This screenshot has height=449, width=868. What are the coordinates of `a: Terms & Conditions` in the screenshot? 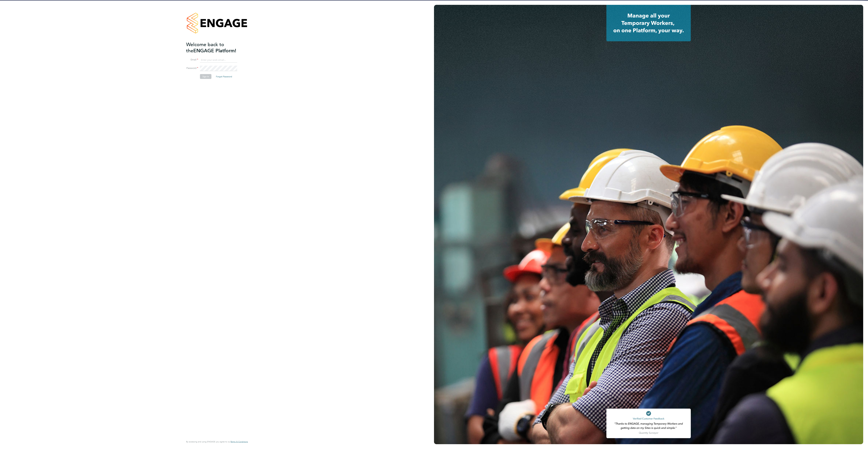 It's located at (239, 442).